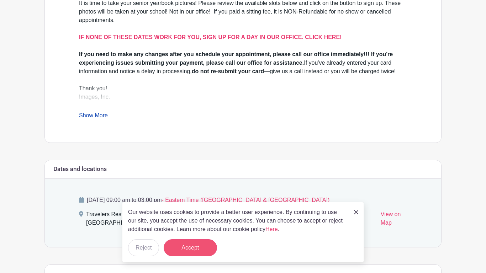 The image size is (486, 273). Describe the element at coordinates (243, 63) in the screenshot. I see `div: If you've already entered your card information and notice a delay in processing, —give us a call...` at that location.